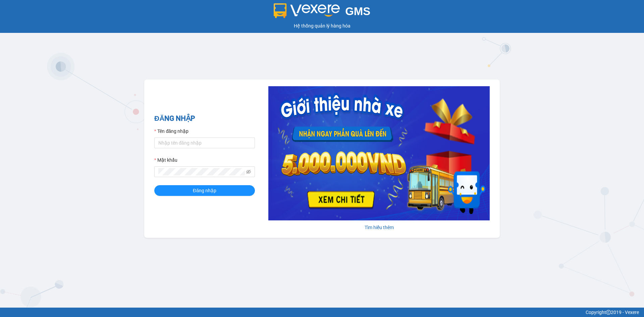 This screenshot has width=644, height=317. I want to click on span: Đăng nhập, so click(205, 191).